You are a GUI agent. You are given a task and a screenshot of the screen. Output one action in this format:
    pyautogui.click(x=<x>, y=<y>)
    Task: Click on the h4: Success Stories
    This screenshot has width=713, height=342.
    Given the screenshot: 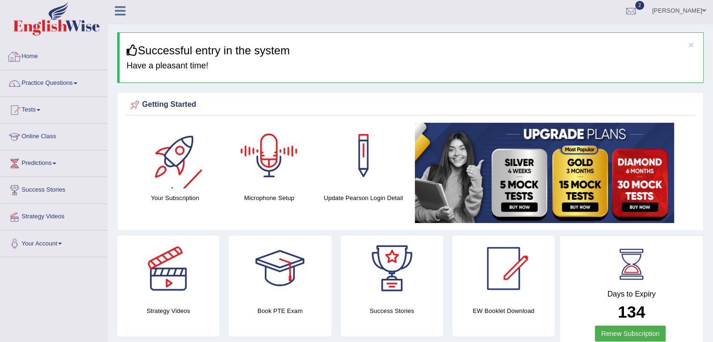 What is the action you would take?
    pyautogui.click(x=392, y=311)
    